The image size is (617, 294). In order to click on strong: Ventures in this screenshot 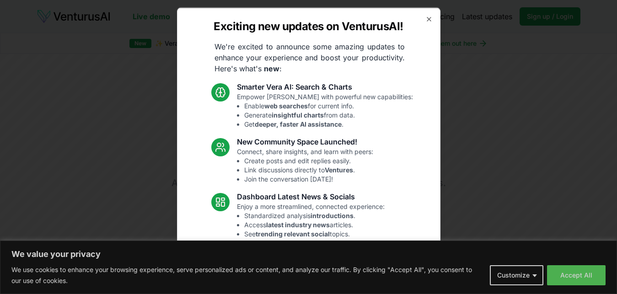, I will do `click(339, 169)`.